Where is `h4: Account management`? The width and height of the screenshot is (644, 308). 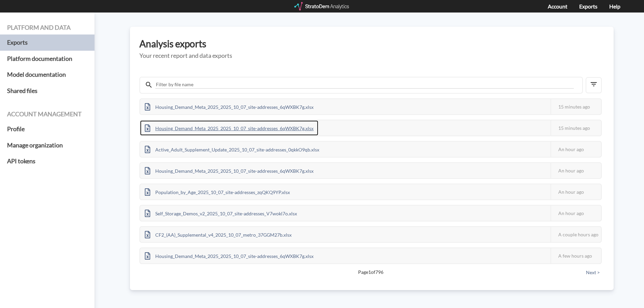
h4: Account management is located at coordinates (47, 114).